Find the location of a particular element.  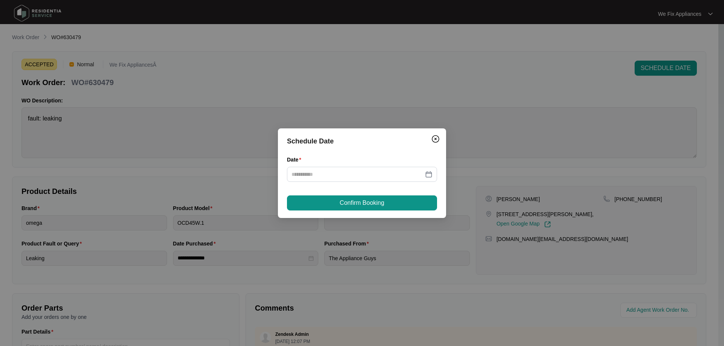

div: Schedule Date is located at coordinates (362, 141).